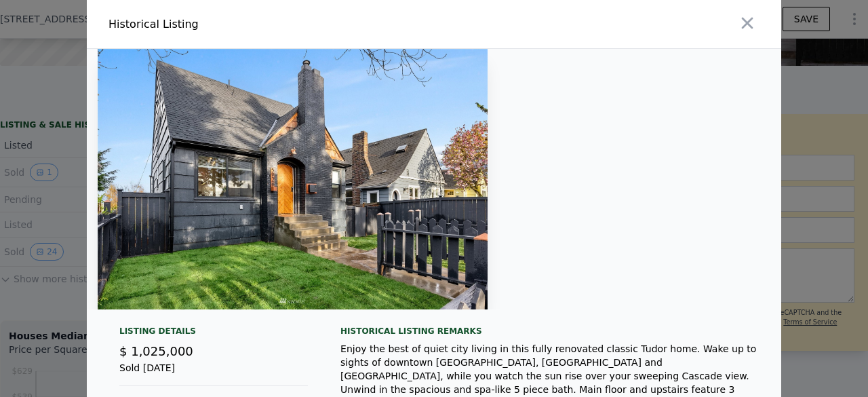  I want to click on img: Property Img, so click(292, 179).